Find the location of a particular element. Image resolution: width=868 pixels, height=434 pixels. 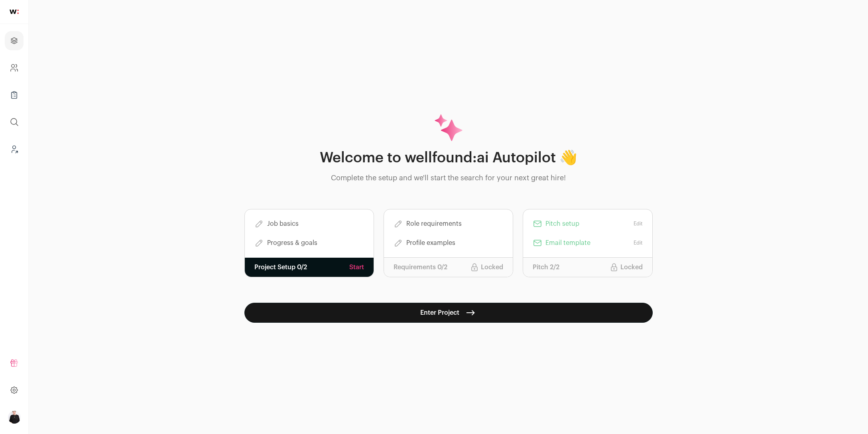

img: 9240684-medium_jpg is located at coordinates (14, 417).